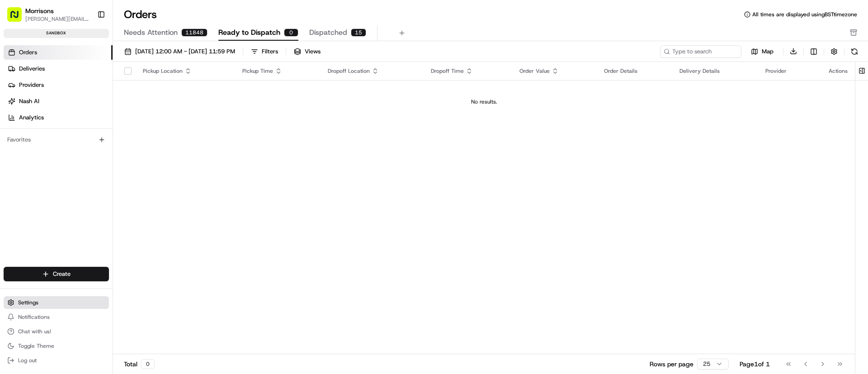 Image resolution: width=868 pixels, height=374 pixels. Describe the element at coordinates (755, 364) in the screenshot. I see `div: Page 1 of 1` at that location.